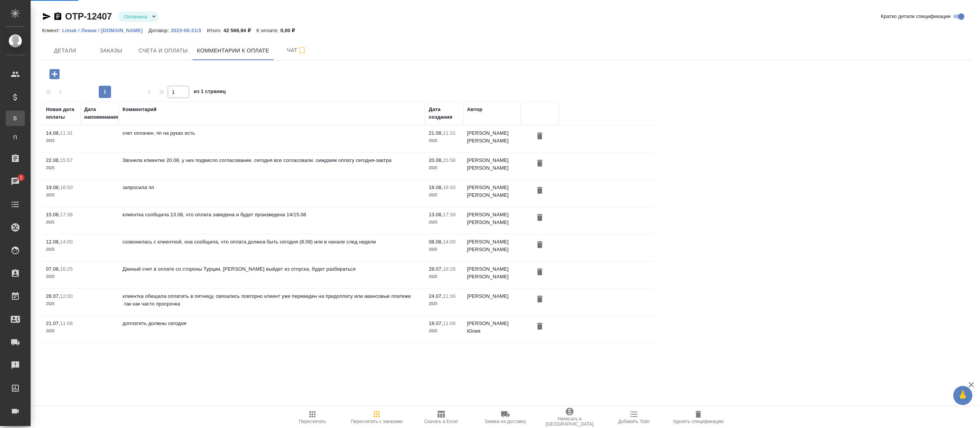 The width and height of the screenshot is (980, 428). I want to click on p: Звонила клиентке 20.08, у них подвисло согласование. сегодня все согласовали. оиждаем оплату сего..., so click(272, 161).